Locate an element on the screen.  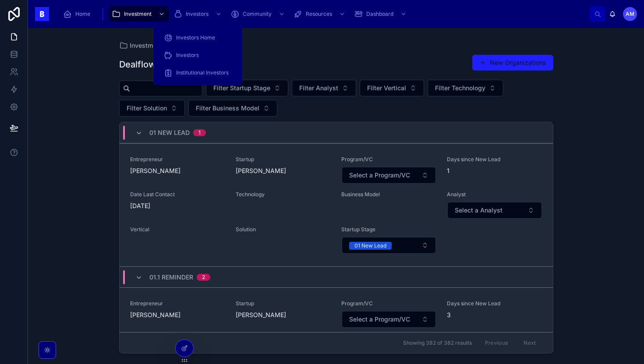
span: Investors Home is located at coordinates (195, 37).